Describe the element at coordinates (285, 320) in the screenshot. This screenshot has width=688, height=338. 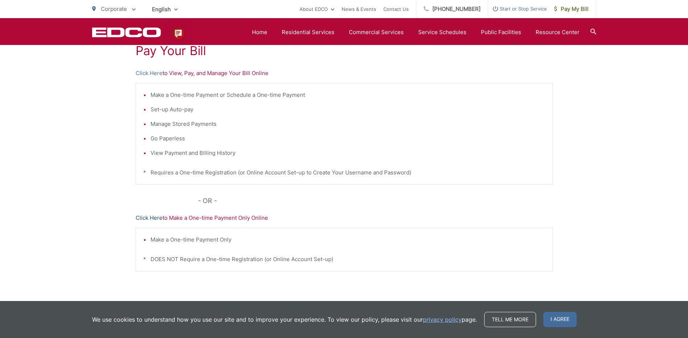
I see `p: We use cookies to understand how you use our site and to improve your experience. To view our pol...` at that location.